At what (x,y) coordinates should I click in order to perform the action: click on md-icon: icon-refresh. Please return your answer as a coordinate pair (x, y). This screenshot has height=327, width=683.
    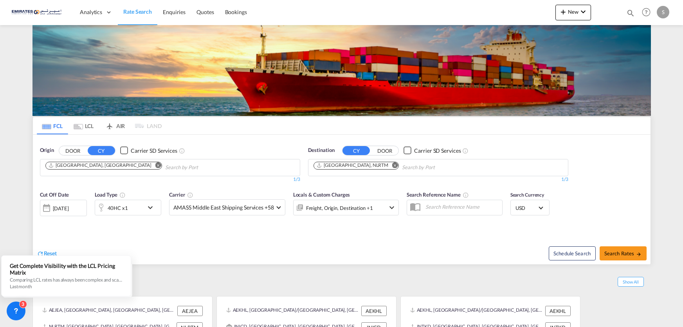
    Looking at the image, I should click on (40, 254).